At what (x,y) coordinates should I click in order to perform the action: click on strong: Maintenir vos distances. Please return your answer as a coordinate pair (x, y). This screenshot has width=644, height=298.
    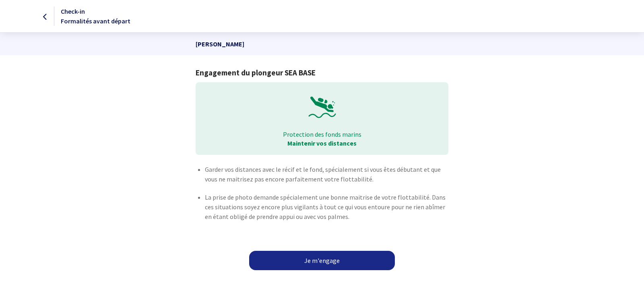
    Looking at the image, I should click on (322, 143).